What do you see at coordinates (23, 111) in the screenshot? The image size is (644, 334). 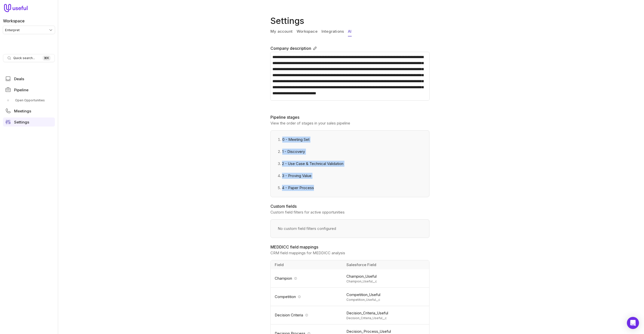 I see `span: Meetings` at bounding box center [23, 111].